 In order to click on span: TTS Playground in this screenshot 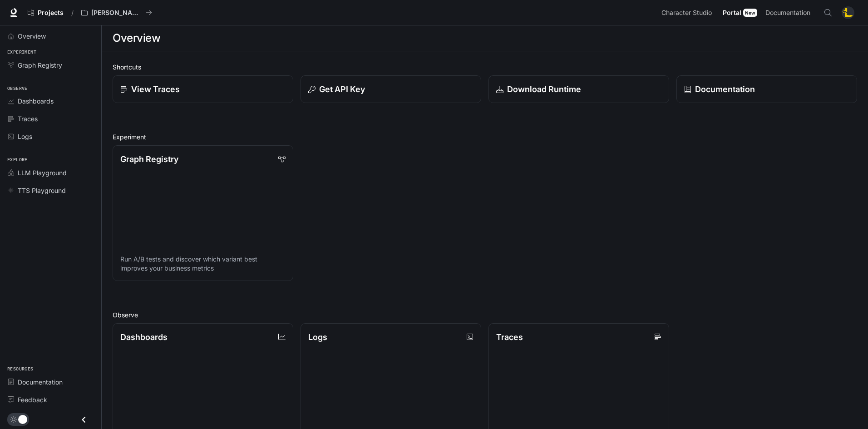, I will do `click(42, 190)`.